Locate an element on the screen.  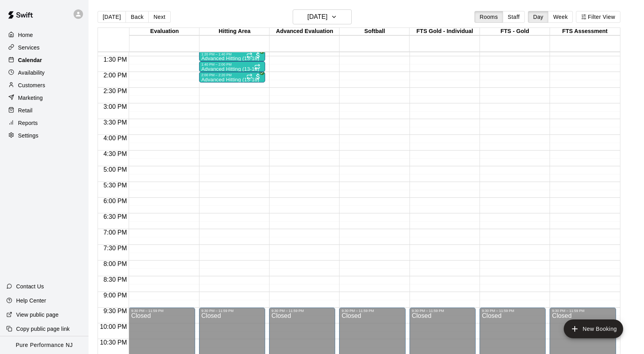
div: 1:20 PM – 1:40 PM is located at coordinates (232, 54).